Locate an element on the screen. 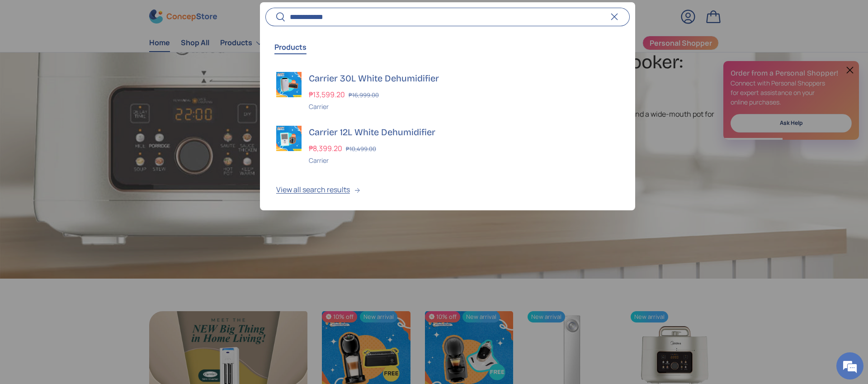 The height and width of the screenshot is (384, 868). a: Carrier 12L White Dehumidifier ₱8,399.20 ₱10,499.00 Carrier is located at coordinates (448, 145).